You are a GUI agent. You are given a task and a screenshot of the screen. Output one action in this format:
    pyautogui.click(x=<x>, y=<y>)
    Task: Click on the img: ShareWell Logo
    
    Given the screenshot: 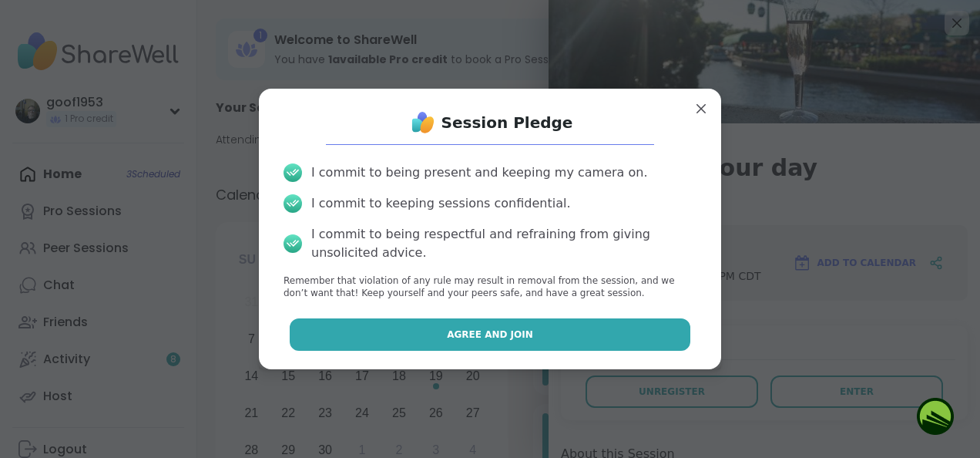 What is the action you would take?
    pyautogui.click(x=423, y=123)
    